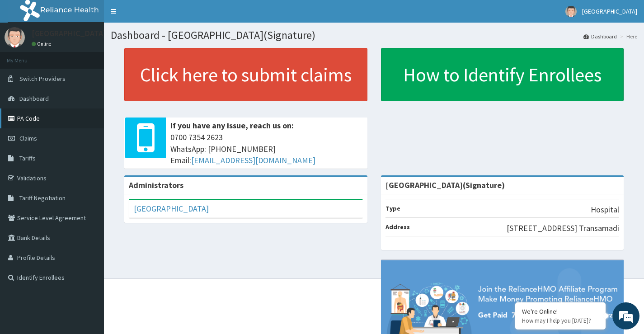 Image resolution: width=644 pixels, height=334 pixels. I want to click on b: Address, so click(397, 227).